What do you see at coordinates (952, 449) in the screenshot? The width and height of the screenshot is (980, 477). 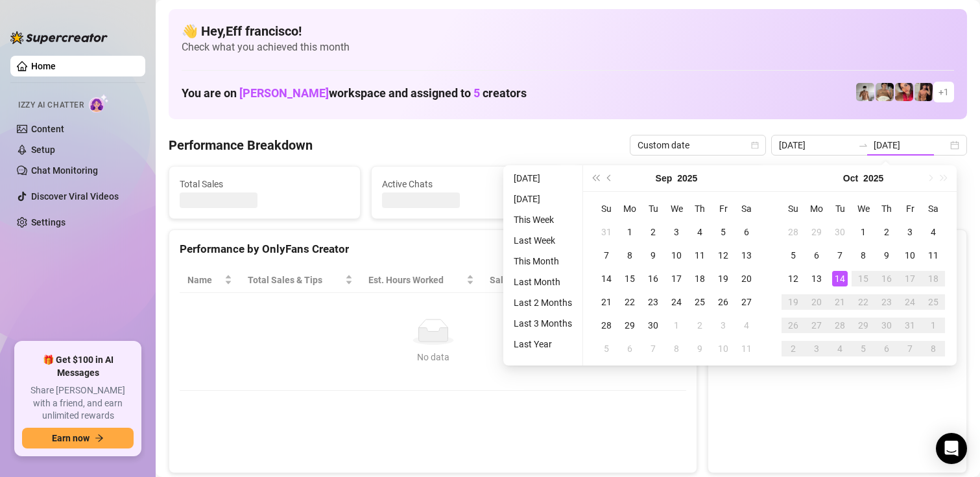 I see `div: Open Intercom Messenger` at bounding box center [952, 449].